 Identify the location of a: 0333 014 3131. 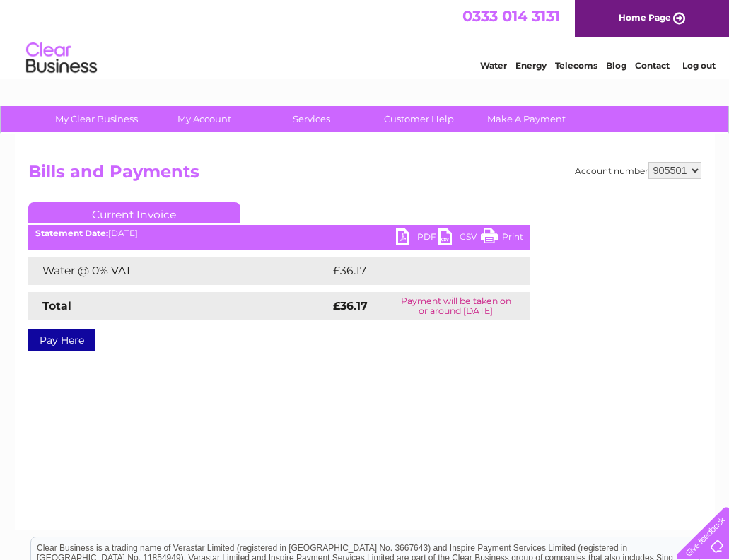
(511, 15).